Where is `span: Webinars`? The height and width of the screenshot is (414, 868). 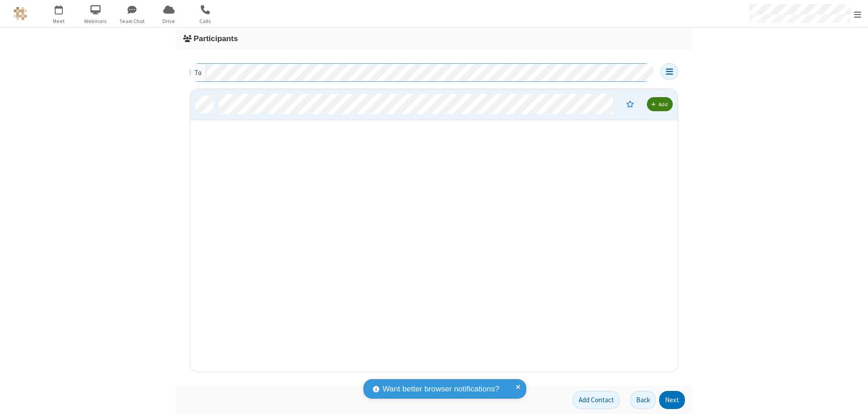 span: Webinars is located at coordinates (96, 21).